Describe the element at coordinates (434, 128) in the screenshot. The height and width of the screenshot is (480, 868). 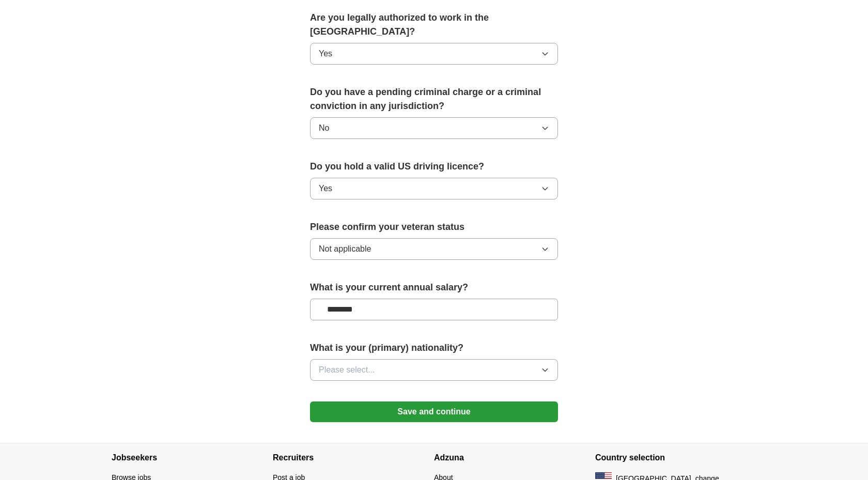
I see `button: No` at that location.